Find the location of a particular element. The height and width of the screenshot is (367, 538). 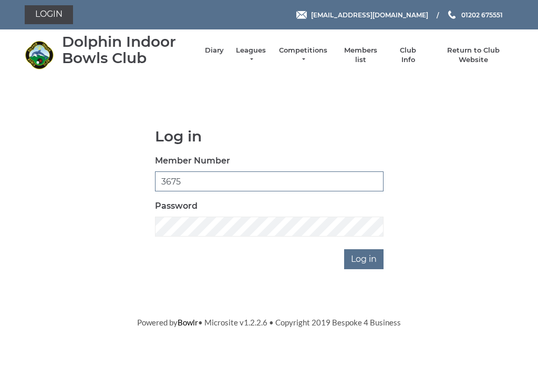

img: Phone us is located at coordinates (452, 15).